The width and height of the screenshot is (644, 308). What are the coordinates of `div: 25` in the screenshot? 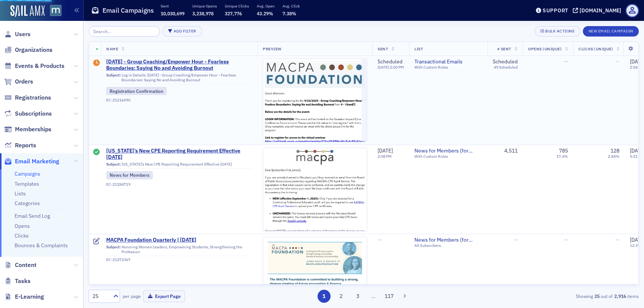 It's located at (101, 296).